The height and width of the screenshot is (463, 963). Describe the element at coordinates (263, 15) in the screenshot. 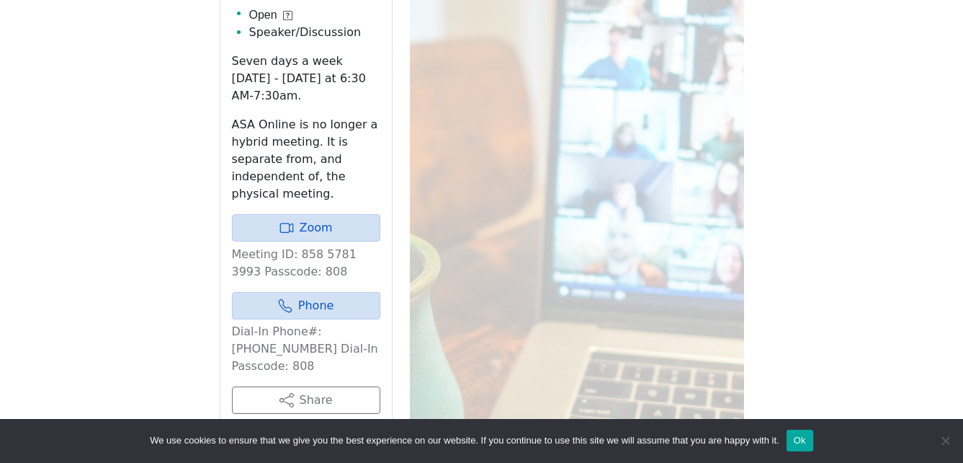

I see `span: Open` at that location.